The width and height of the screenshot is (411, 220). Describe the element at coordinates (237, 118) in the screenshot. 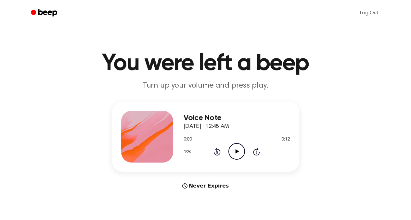

I see `h3: Voice Note` at that location.